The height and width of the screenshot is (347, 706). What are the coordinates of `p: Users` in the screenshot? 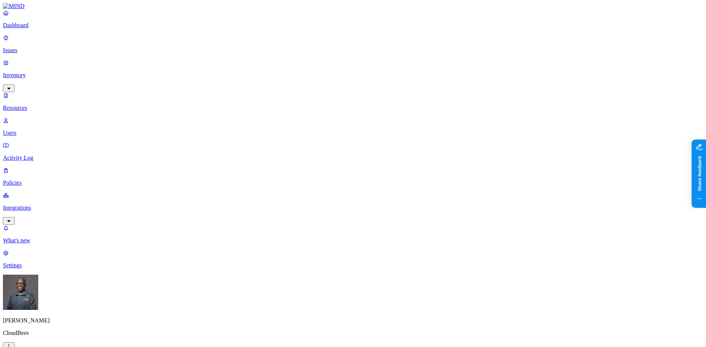 It's located at (353, 133).